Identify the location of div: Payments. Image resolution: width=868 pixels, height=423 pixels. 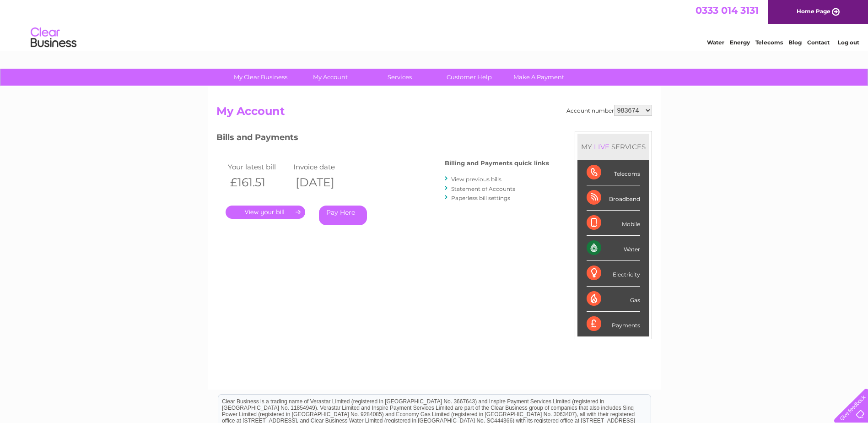
(613, 324).